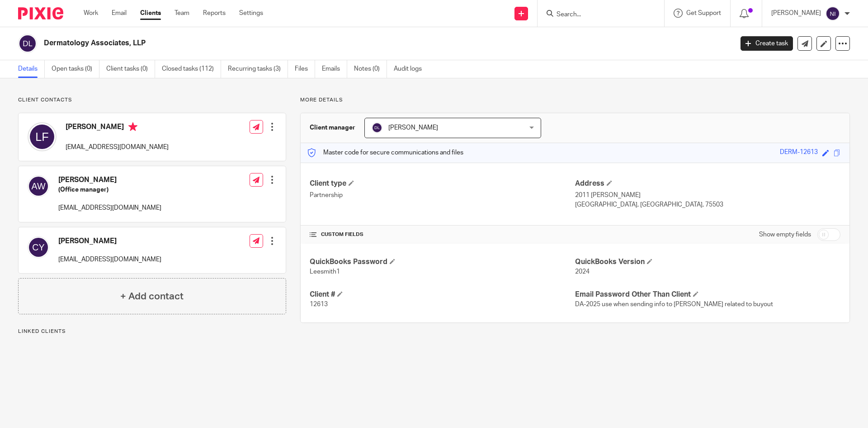 The width and height of the screenshot is (868, 428). I want to click on a: Notes (0), so click(370, 69).